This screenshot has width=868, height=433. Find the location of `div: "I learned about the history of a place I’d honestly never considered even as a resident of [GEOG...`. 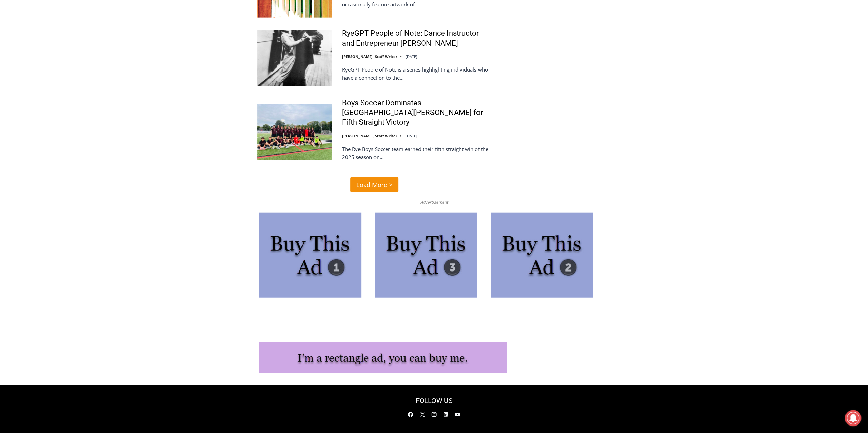

div: "I learned about the history of a place I’d honestly never considered even as a resident of [GEOG... is located at coordinates (248, 33).